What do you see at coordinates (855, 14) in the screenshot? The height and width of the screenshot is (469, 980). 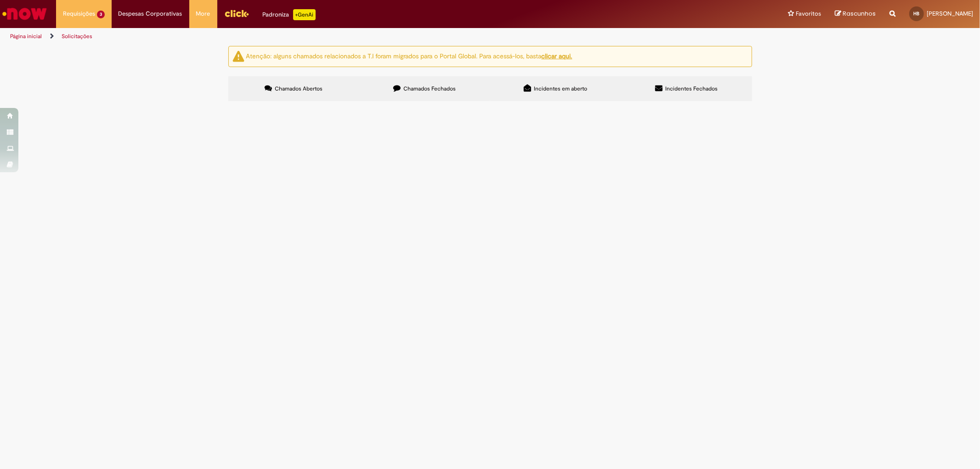 I see `a: Rascunhos` at bounding box center [855, 14].